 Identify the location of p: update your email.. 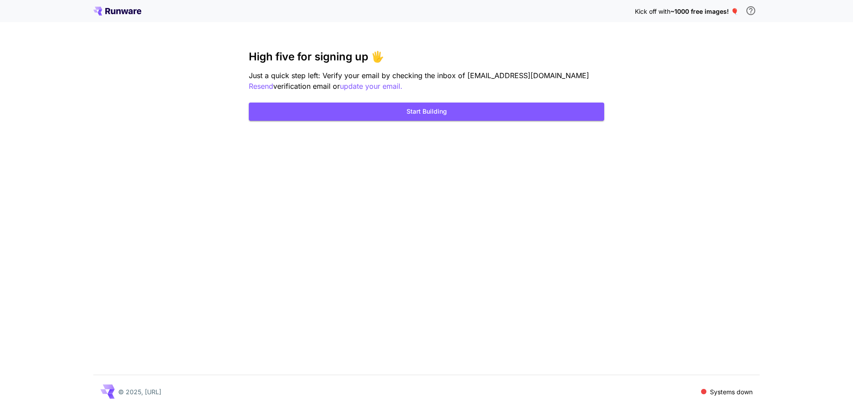
(371, 86).